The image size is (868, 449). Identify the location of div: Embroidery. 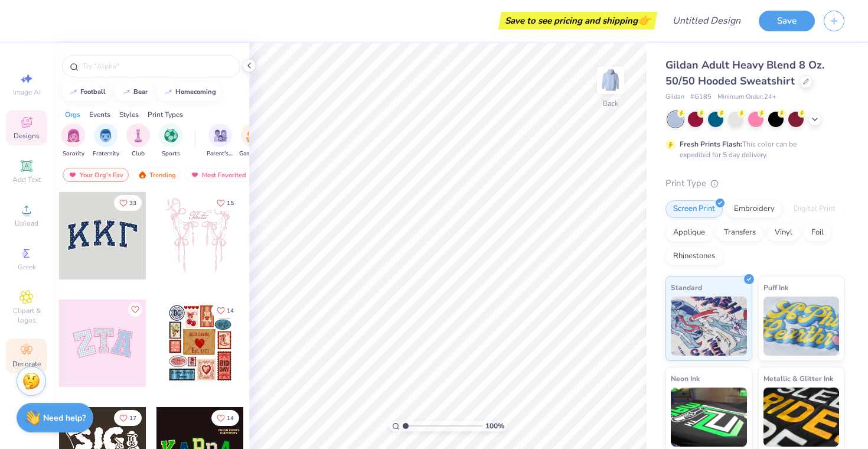
(754, 209).